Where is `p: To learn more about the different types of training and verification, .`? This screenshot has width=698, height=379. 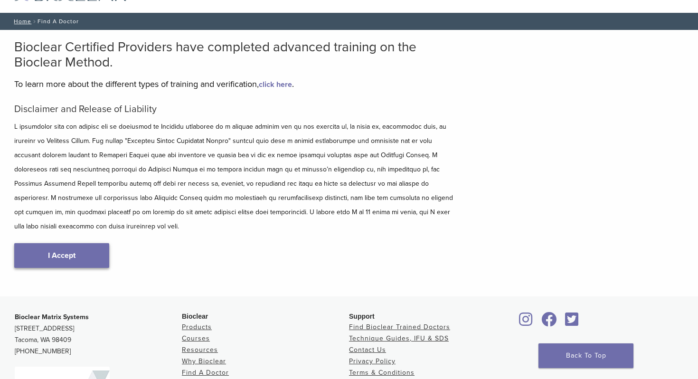
p: To learn more about the different types of training and verification, . is located at coordinates (235, 84).